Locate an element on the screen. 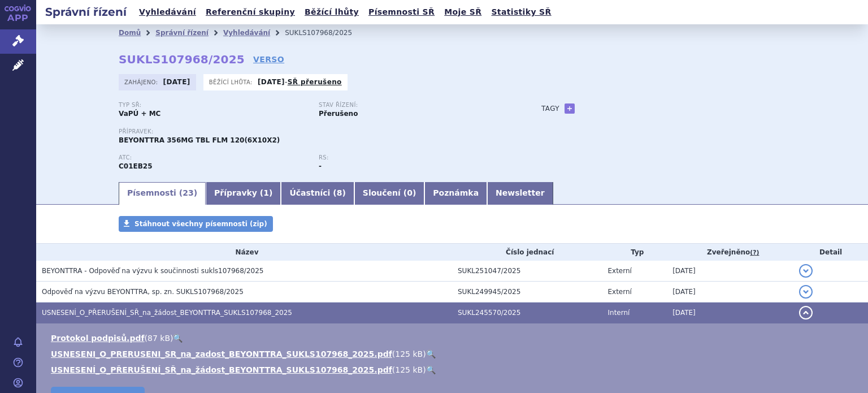 The image size is (868, 393). span: BEYONTTRA 356MG TBL FLM 120(6X10X2) is located at coordinates (199, 141).